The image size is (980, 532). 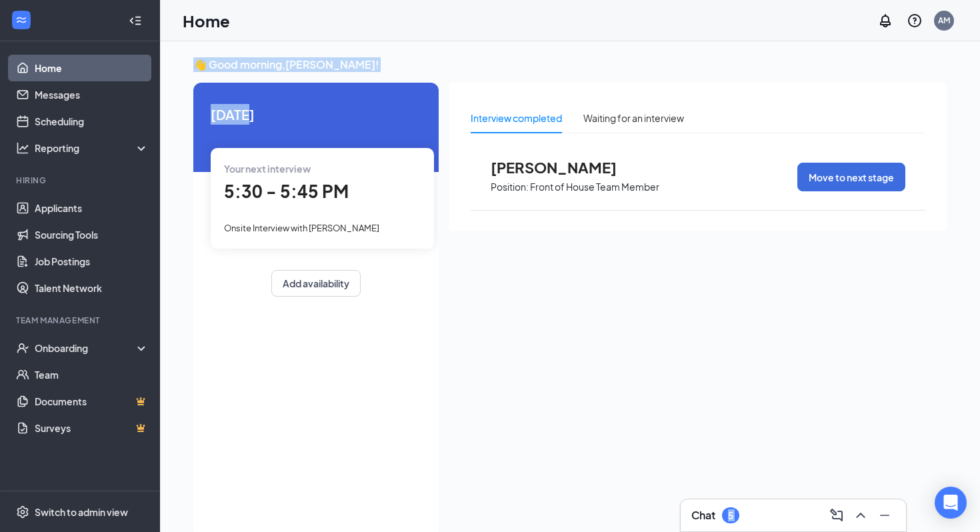 I want to click on a: Applicants, so click(x=92, y=208).